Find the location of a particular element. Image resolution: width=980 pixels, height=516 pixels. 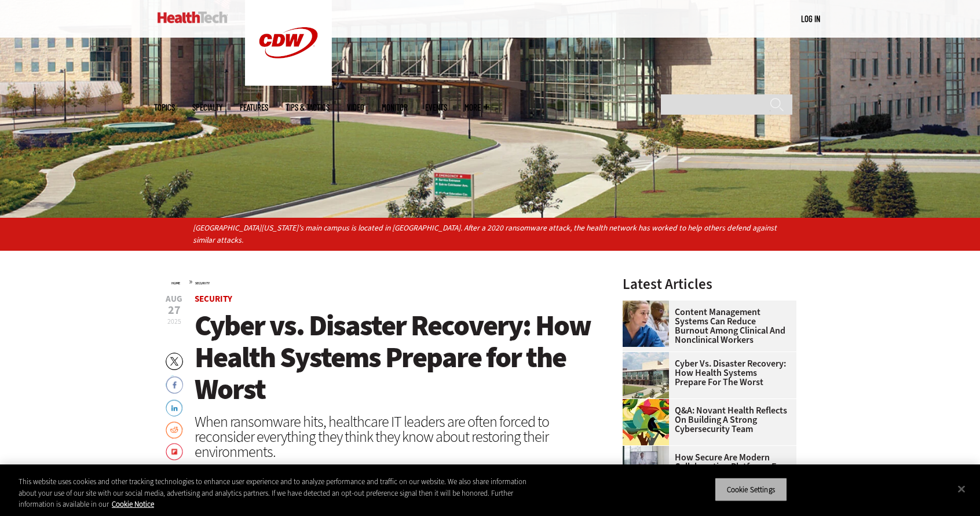

a: More information about your privacy is located at coordinates (133, 504).